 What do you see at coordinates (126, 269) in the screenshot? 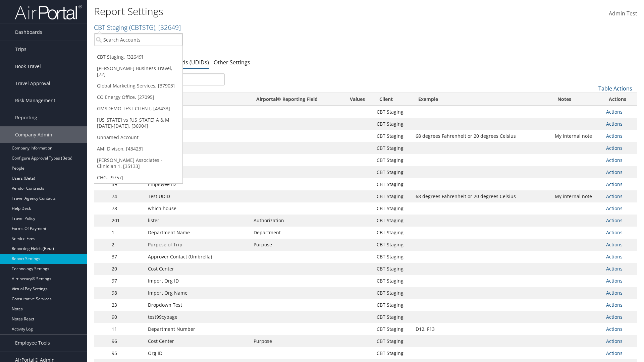
I see `td: 20` at bounding box center [126, 269].